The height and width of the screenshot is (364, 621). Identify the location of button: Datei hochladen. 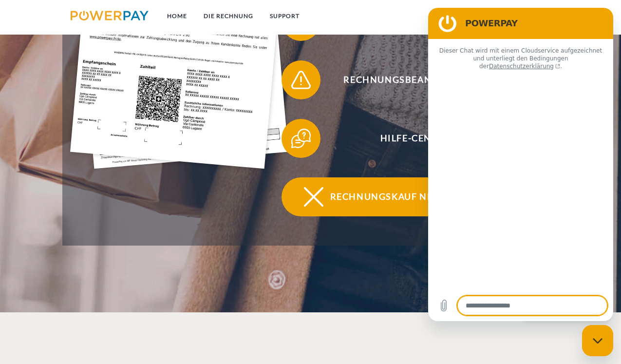
(15, 298).